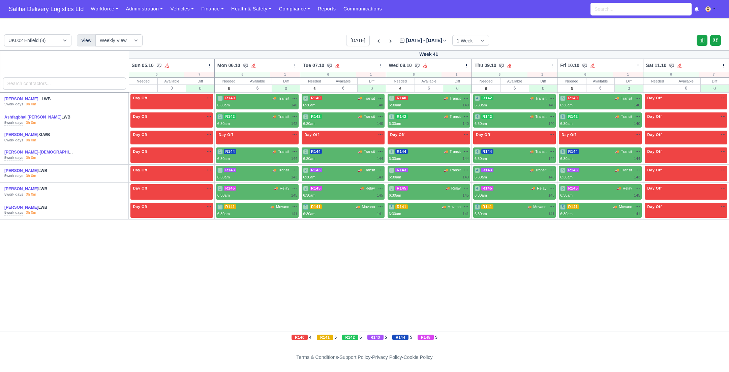 This screenshot has height=372, width=729. Describe the element at coordinates (143, 65) in the screenshot. I see `span: Sun 05.10` at that location.